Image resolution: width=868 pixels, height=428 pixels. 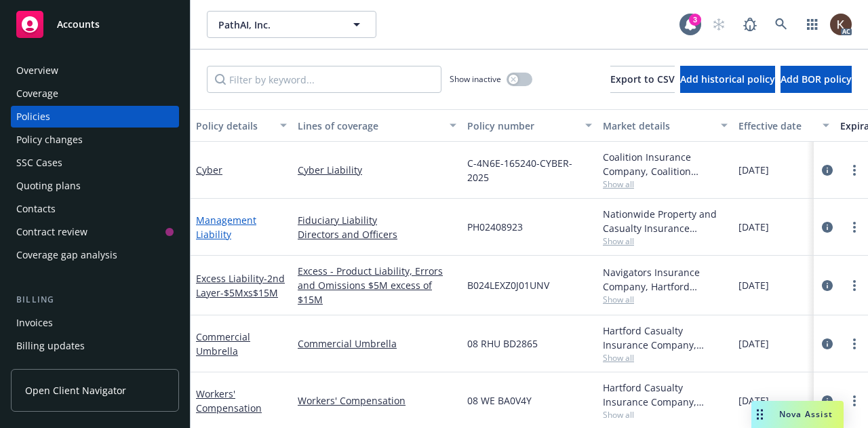 What do you see at coordinates (805, 414) in the screenshot?
I see `span: Nova Assist` at bounding box center [805, 414].